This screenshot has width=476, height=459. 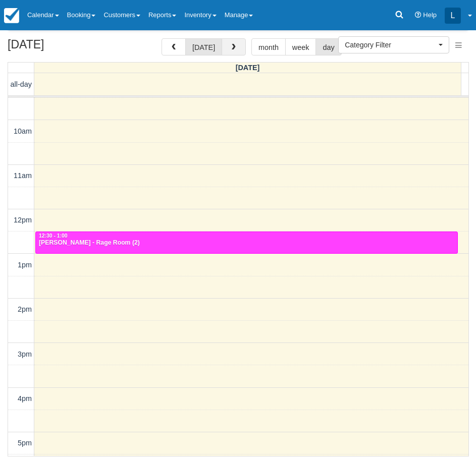 I want to click on span: 5pm, so click(x=24, y=443).